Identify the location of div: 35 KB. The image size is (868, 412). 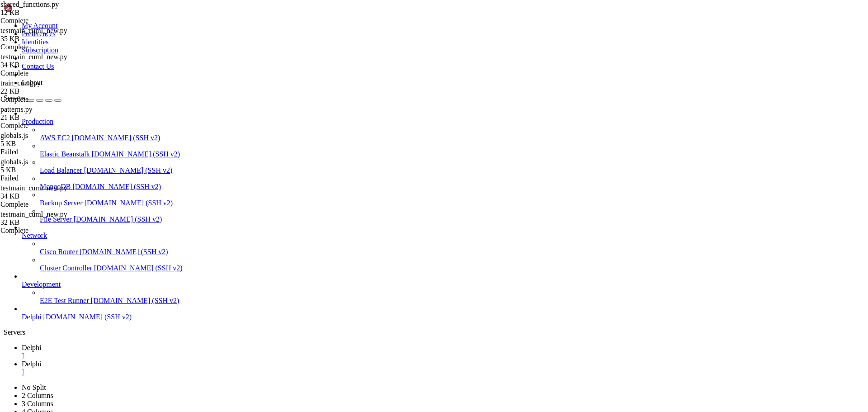
(45, 39).